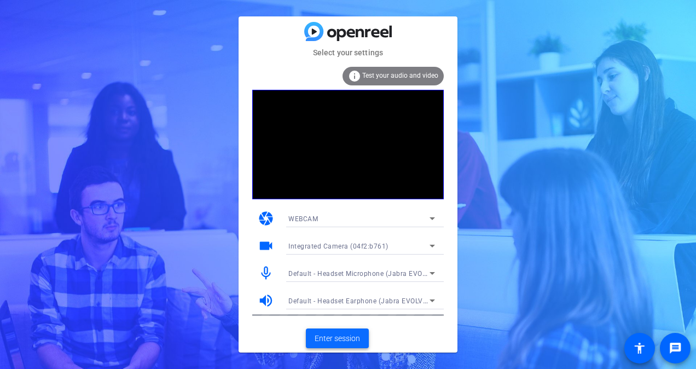 The width and height of the screenshot is (696, 369). What do you see at coordinates (337, 338) in the screenshot?
I see `span: Enter session` at bounding box center [337, 338].